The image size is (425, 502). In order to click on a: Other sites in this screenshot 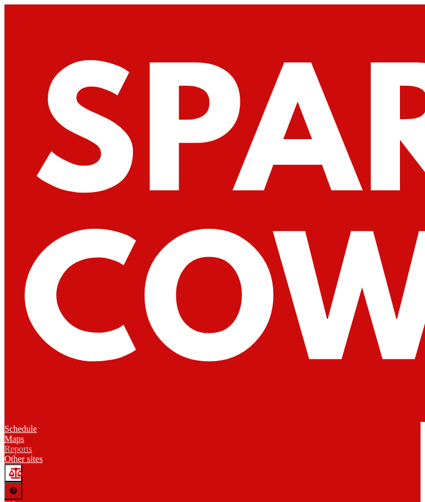, I will do `click(23, 458)`.